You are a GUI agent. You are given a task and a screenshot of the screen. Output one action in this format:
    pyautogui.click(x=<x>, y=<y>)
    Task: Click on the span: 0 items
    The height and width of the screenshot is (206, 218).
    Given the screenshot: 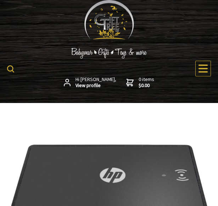 What is the action you would take?
    pyautogui.click(x=146, y=82)
    